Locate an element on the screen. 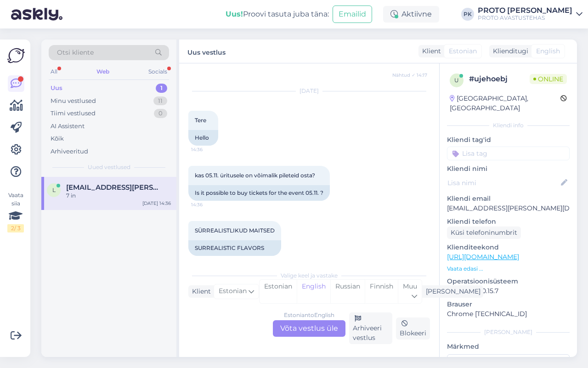  p: Vaata edasi ... is located at coordinates (508, 269).